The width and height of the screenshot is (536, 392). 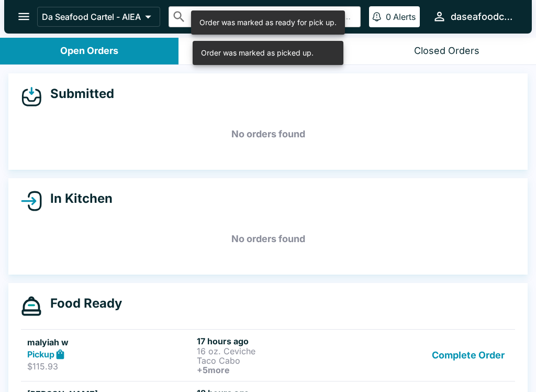 What do you see at coordinates (279, 341) in the screenshot?
I see `h6: 17 hours ago` at bounding box center [279, 341].